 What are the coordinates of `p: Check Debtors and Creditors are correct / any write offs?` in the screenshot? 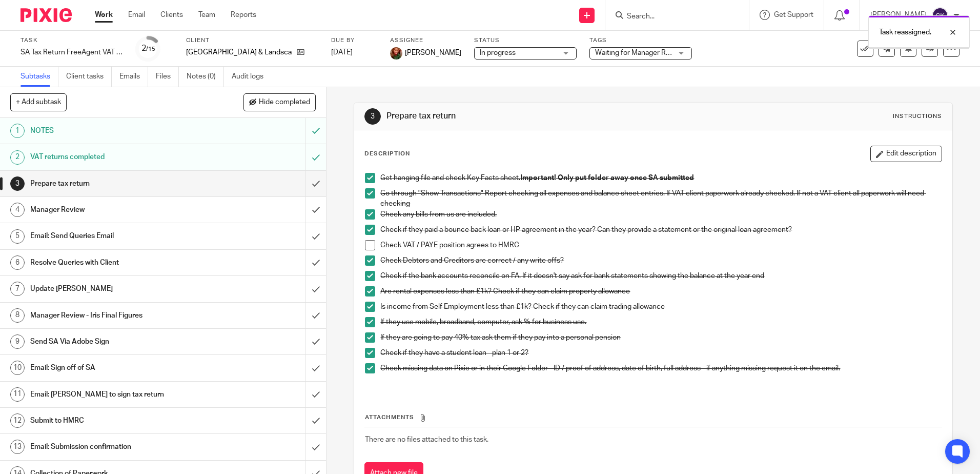 It's located at (661, 260).